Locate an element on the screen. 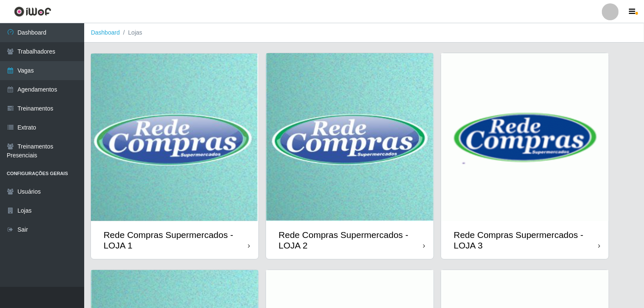 The width and height of the screenshot is (644, 308). a: Dashboard is located at coordinates (105, 33).